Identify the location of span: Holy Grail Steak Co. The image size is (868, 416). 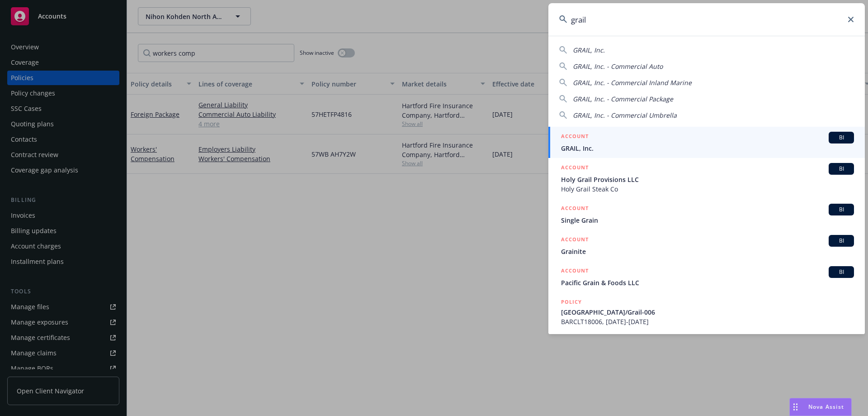
(708, 188).